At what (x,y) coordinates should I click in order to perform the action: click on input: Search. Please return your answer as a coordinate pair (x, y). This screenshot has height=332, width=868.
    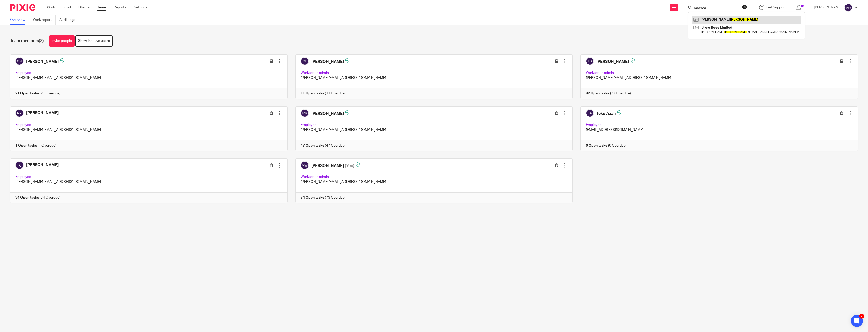
    Looking at the image, I should click on (716, 8).